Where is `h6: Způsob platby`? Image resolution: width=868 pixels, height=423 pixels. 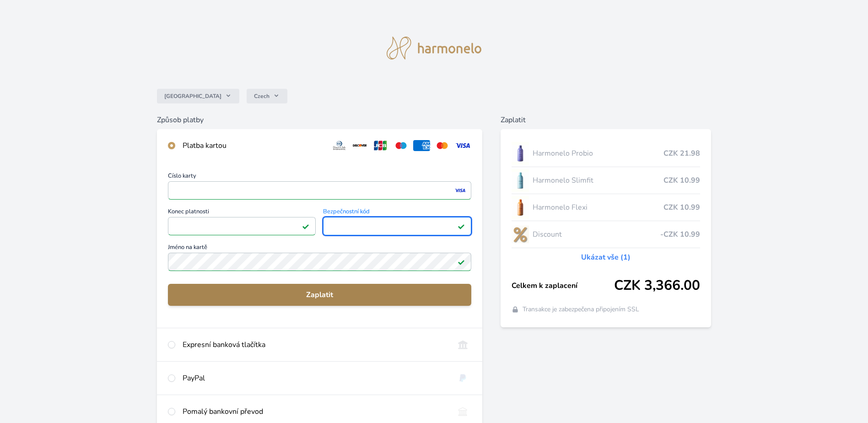
h6: Způsob platby is located at coordinates (319, 120).